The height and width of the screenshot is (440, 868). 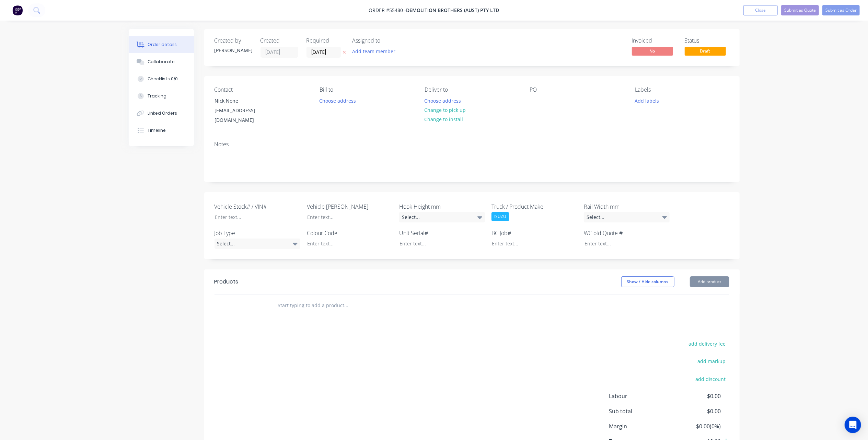 I want to click on label: BC Job#, so click(x=534, y=233).